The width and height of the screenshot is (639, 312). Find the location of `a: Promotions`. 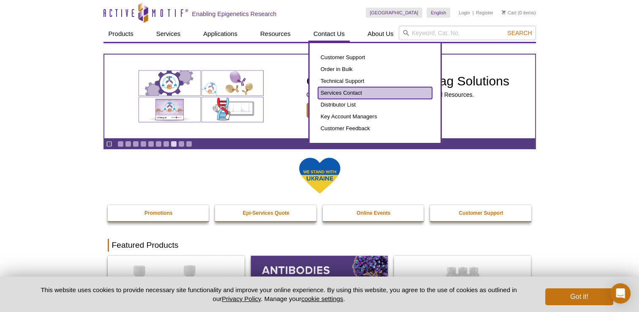

a: Promotions is located at coordinates (159, 213).